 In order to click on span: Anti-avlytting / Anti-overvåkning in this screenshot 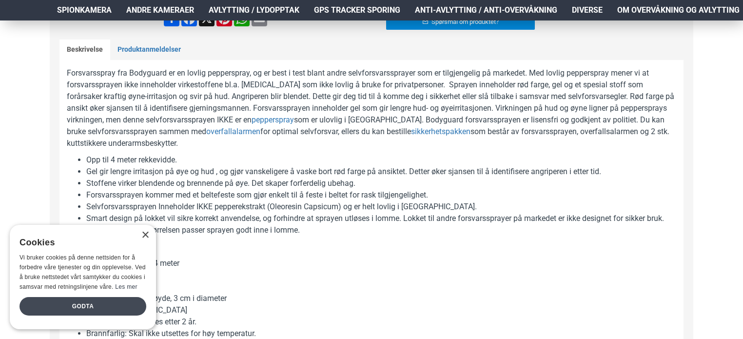, I will do `click(486, 10)`.